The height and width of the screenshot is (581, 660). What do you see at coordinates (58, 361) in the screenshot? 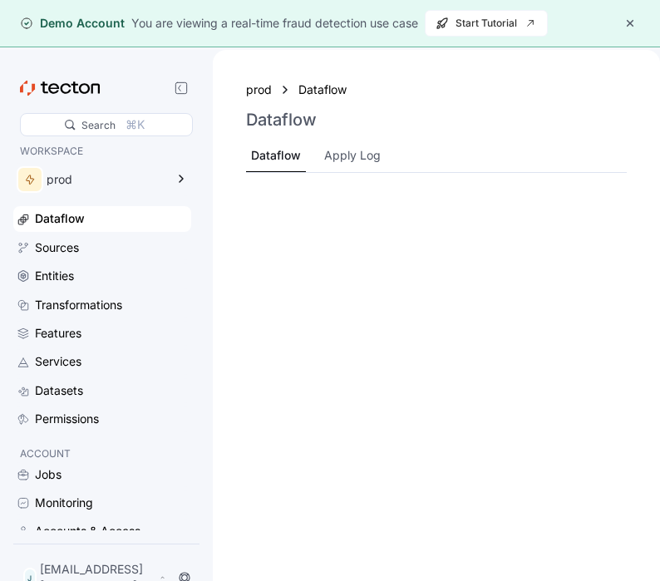
I see `div: Services` at bounding box center [58, 361].